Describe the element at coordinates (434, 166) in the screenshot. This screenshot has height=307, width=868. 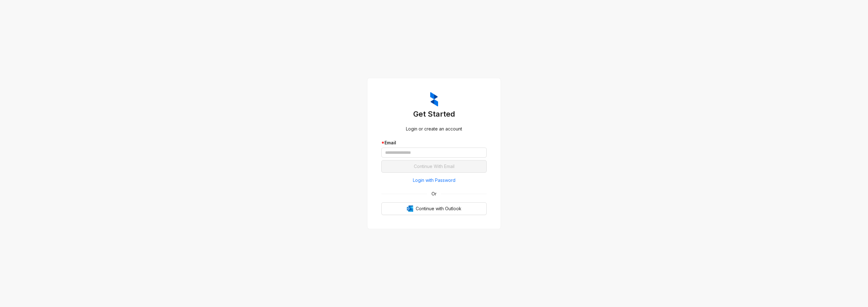
I see `button: Continue With Email` at that location.